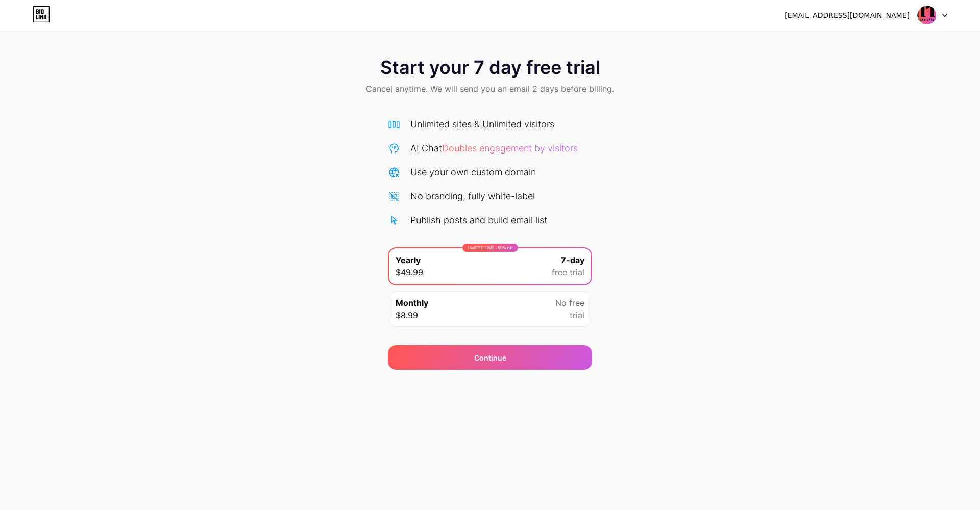 Image resolution: width=980 pixels, height=510 pixels. What do you see at coordinates (490, 89) in the screenshot?
I see `span: Cancel anytime. We will send you an email 2 days before billing.` at bounding box center [490, 89].